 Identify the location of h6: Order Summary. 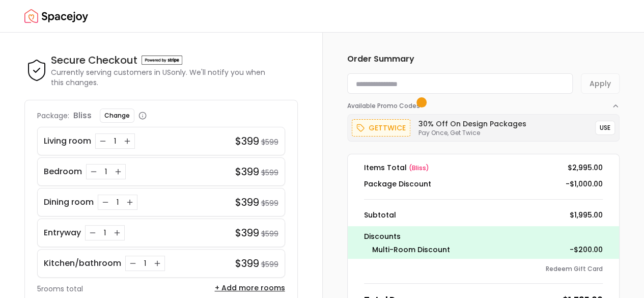
(484, 59).